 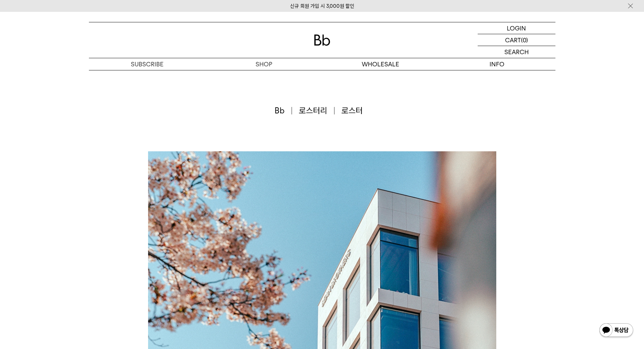 What do you see at coordinates (322, 40) in the screenshot?
I see `img: 로고` at bounding box center [322, 40].